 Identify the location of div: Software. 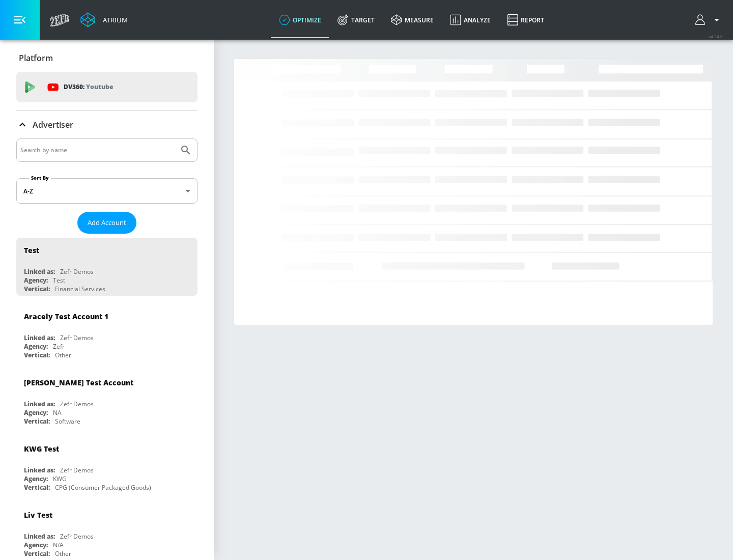
(68, 421).